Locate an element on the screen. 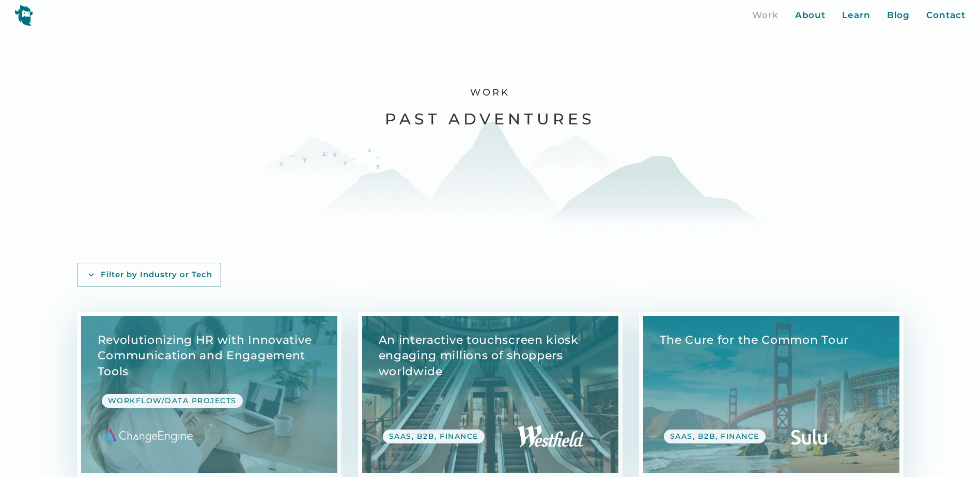  img: yeti logo icon is located at coordinates (24, 15).